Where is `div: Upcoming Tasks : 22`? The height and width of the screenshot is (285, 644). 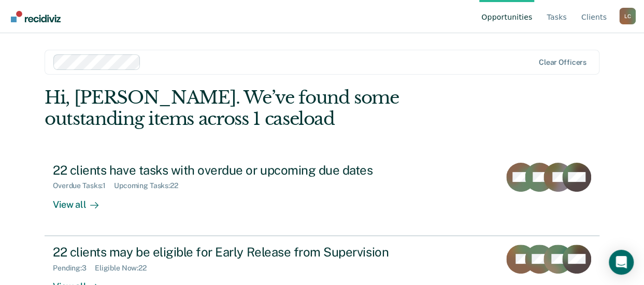
div: Upcoming Tasks : 22 is located at coordinates (150, 185).